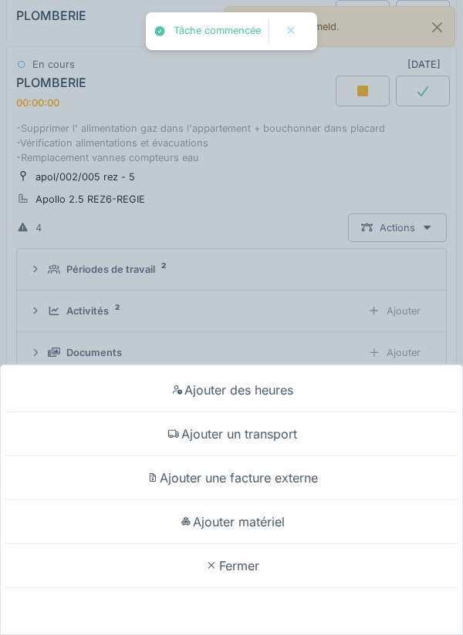  Describe the element at coordinates (231, 390) in the screenshot. I see `div: Ajouter des heures` at that location.